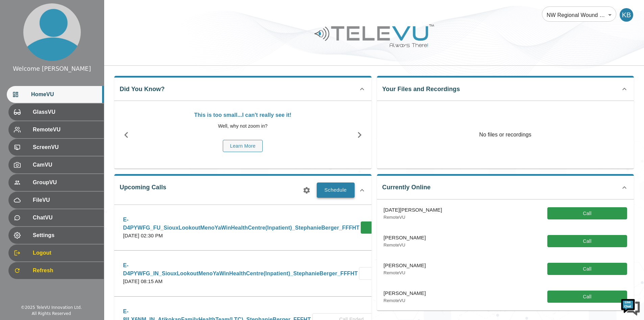 This screenshot has height=320, width=644. I want to click on span: ChatVU, so click(66, 218).